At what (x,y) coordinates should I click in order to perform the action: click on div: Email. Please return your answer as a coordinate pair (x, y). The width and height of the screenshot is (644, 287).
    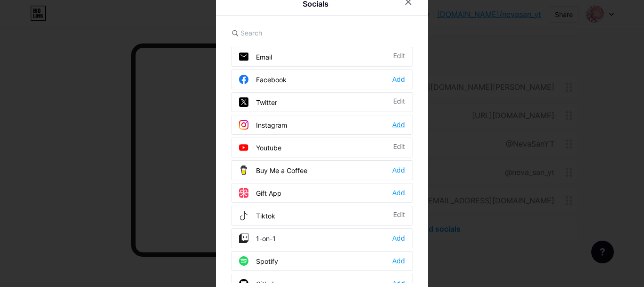
    Looking at the image, I should click on (256, 56).